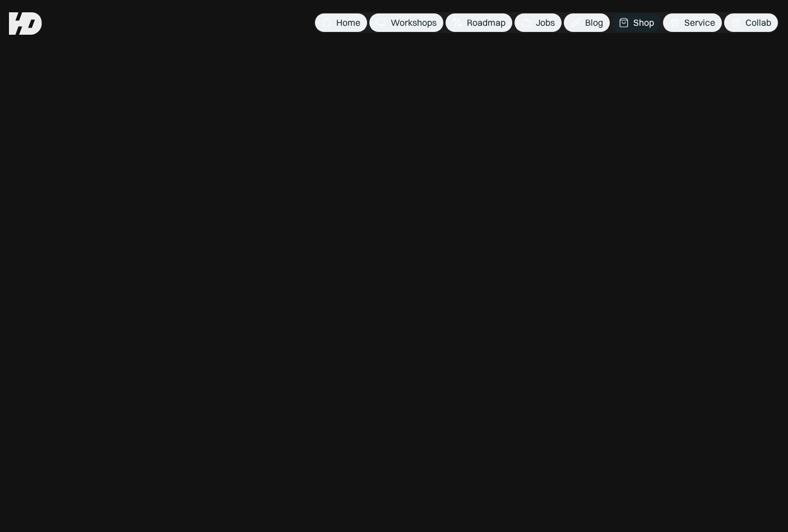 This screenshot has height=532, width=788. What do you see at coordinates (348, 23) in the screenshot?
I see `div: Home` at bounding box center [348, 23].